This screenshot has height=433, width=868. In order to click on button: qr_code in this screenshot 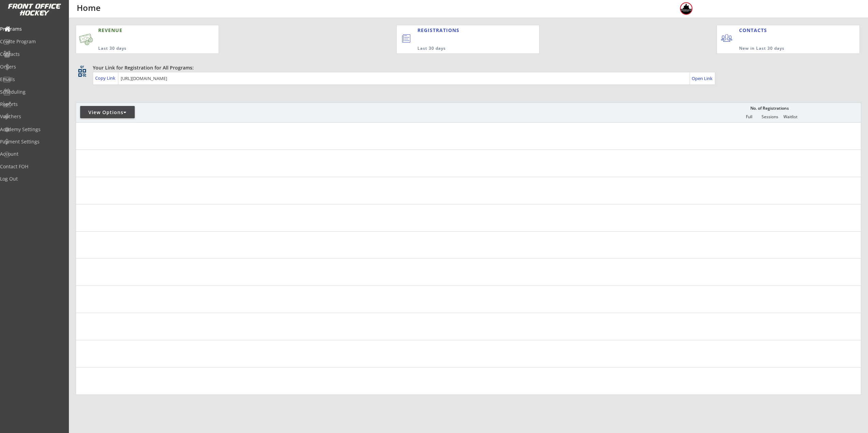, I will do `click(82, 73)`.